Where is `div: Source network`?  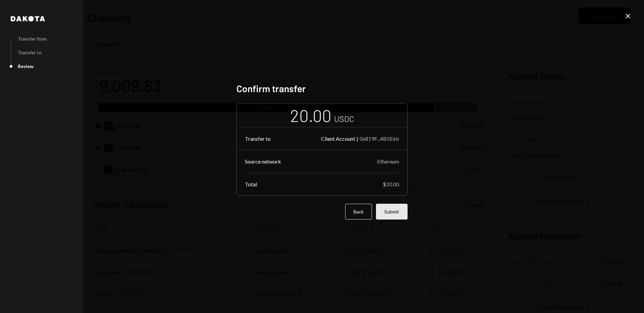 div: Source network is located at coordinates (263, 161).